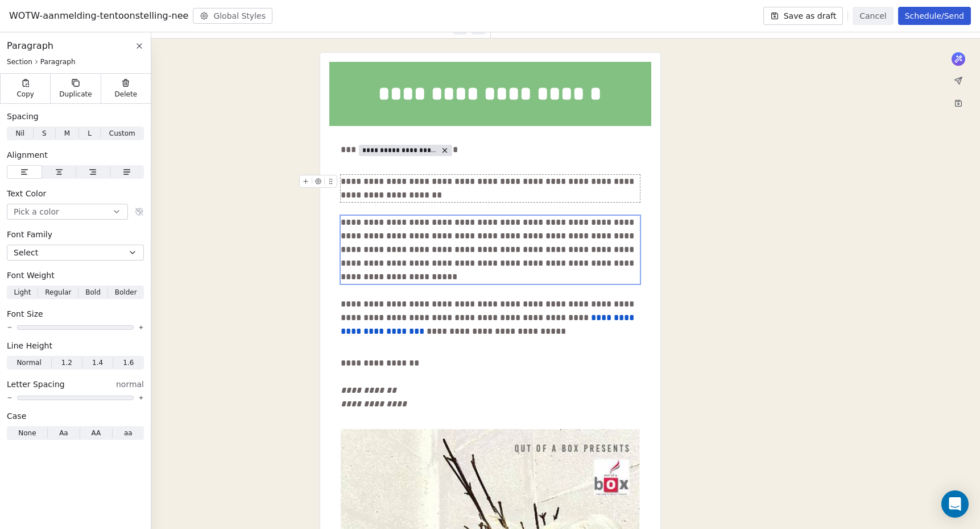  Describe the element at coordinates (126, 292) in the screenshot. I see `span: Bolder` at that location.